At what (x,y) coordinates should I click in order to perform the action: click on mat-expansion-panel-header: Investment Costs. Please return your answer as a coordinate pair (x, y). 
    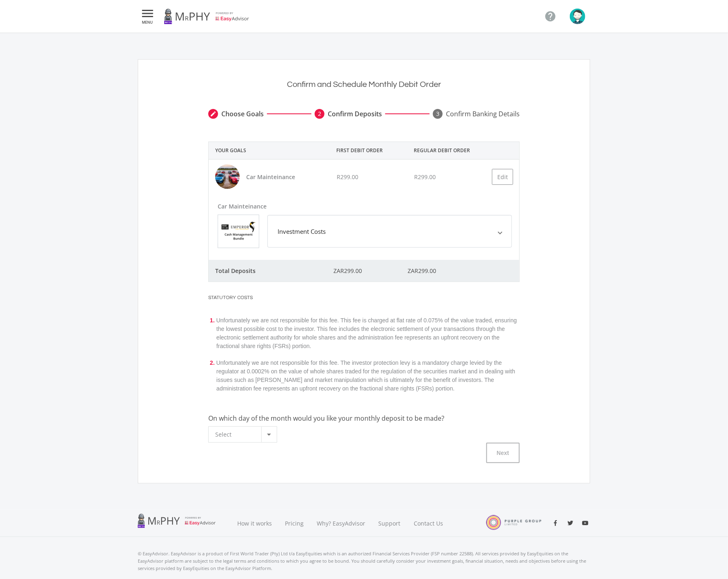
    Looking at the image, I should click on (389, 231).